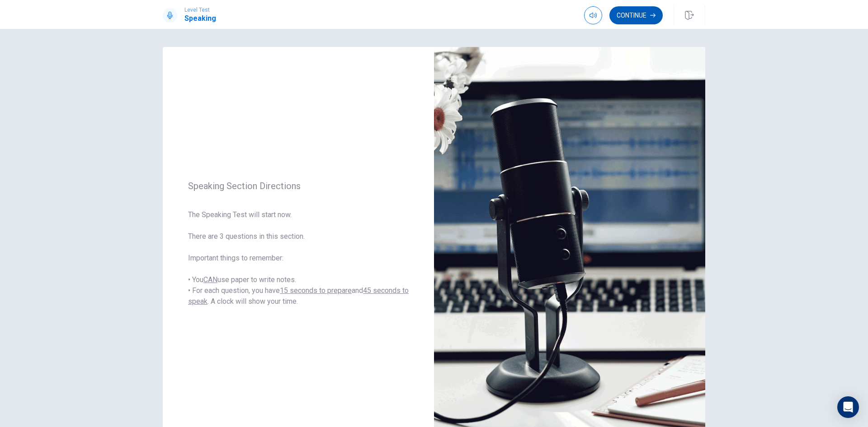 Image resolution: width=868 pixels, height=427 pixels. I want to click on u: 15 seconds to prepare, so click(316, 290).